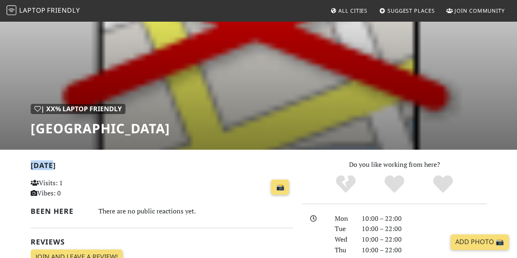 The image size is (517, 258). I want to click on a: LaptopFriendly LaptopFriendly, so click(43, 11).